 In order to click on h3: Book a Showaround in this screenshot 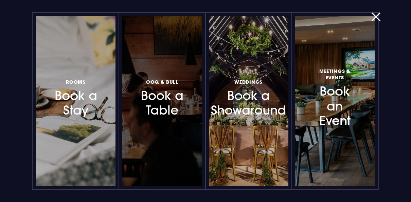, I will do `click(249, 97)`.